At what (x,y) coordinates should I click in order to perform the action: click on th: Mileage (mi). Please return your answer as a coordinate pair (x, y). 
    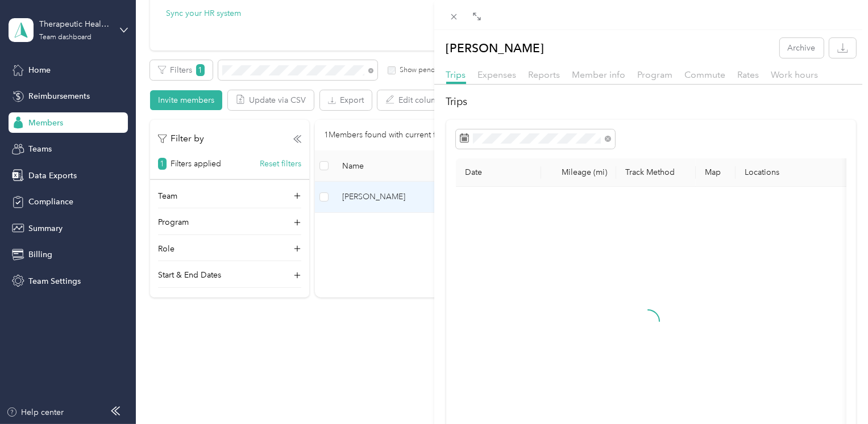
    Looking at the image, I should click on (578, 173).